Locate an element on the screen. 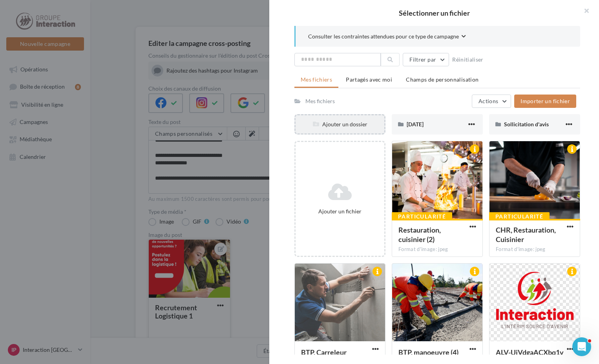 Image resolution: width=599 pixels, height=364 pixels. span: Actions is located at coordinates (488, 101).